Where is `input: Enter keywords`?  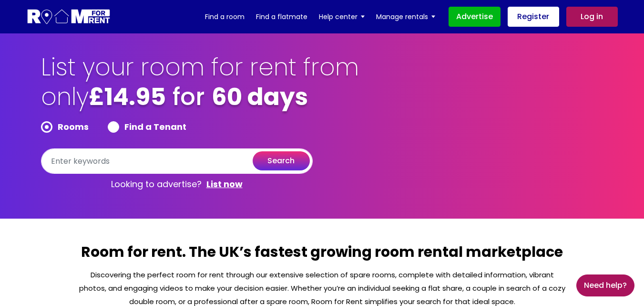
input: Enter keywords is located at coordinates (177, 161).